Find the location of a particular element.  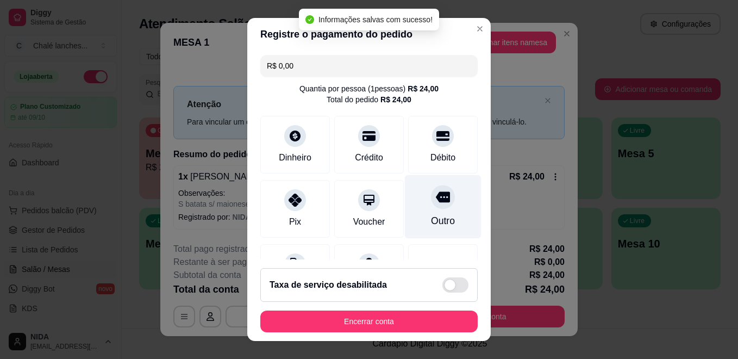

span: check-circle is located at coordinates (310, 20).